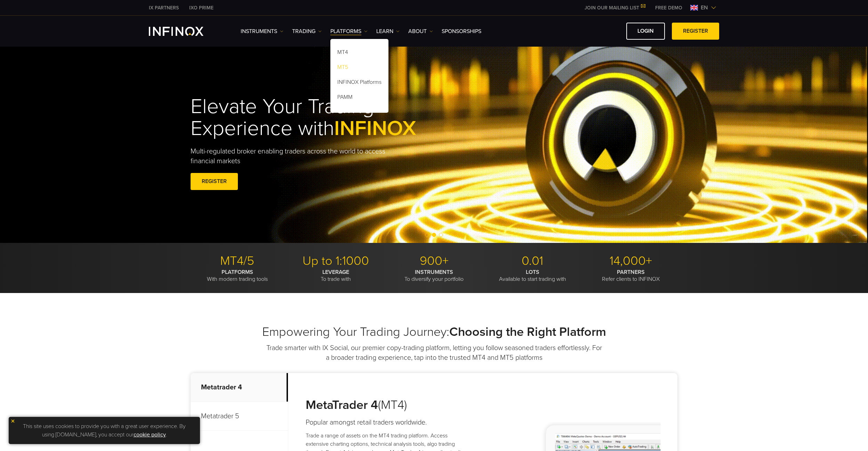 This screenshot has height=451, width=868. What do you see at coordinates (360, 53) in the screenshot?
I see `a: MT4` at bounding box center [360, 53].